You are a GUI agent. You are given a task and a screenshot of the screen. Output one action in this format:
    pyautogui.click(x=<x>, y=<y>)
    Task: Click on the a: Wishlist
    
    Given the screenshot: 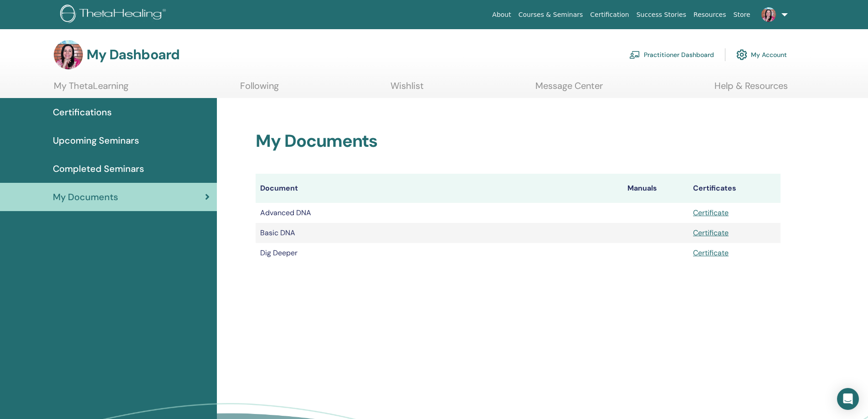 What is the action you would take?
    pyautogui.click(x=407, y=89)
    